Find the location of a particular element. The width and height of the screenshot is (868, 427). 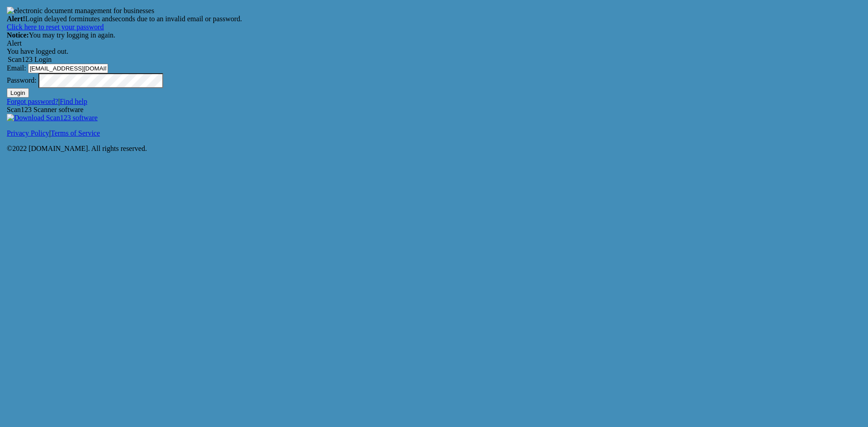

div: Alert is located at coordinates (434, 43).